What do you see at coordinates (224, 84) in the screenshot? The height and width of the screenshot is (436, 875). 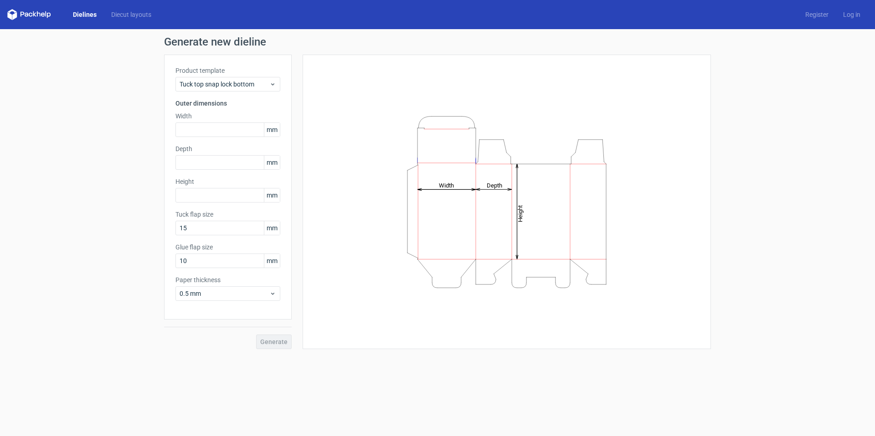 I see `span: Tuck top snap lock bottom` at bounding box center [224, 84].